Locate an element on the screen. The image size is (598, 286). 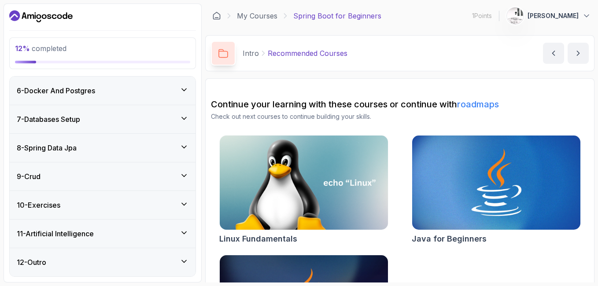
h2: Linux Fundamentals is located at coordinates (258, 239).